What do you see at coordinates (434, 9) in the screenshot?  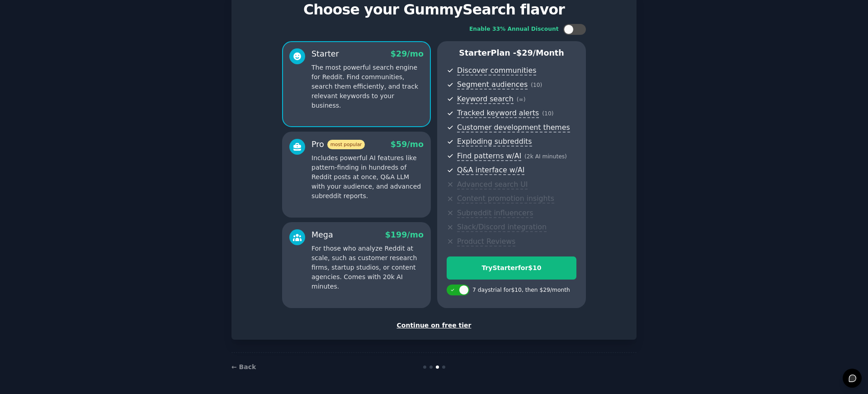 I see `p: Choose your GummySearch flavor` at bounding box center [434, 9].